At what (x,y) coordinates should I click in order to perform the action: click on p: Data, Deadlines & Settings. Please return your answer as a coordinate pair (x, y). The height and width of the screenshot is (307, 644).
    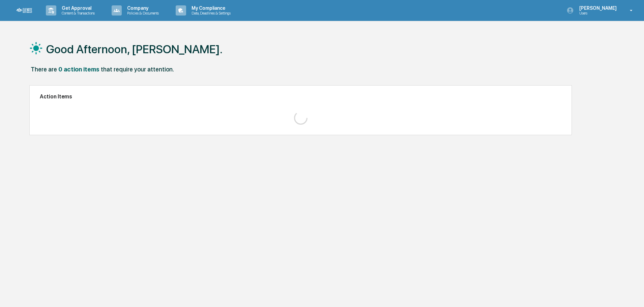
    Looking at the image, I should click on (210, 13).